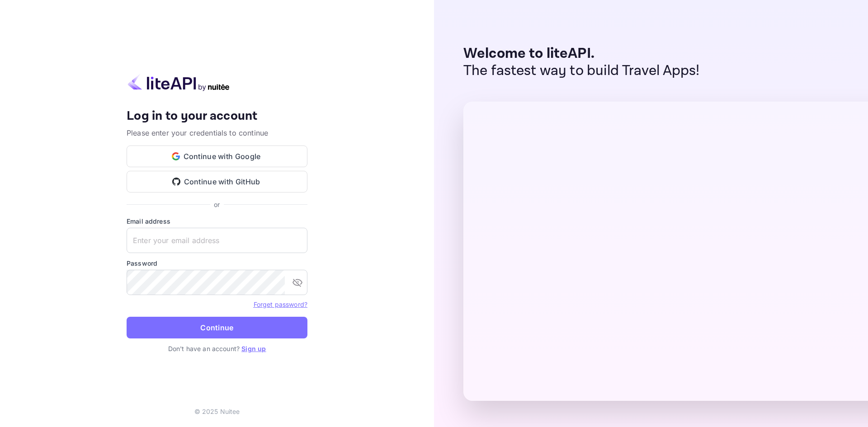 Image resolution: width=868 pixels, height=427 pixels. I want to click on button: Continue with Google, so click(217, 157).